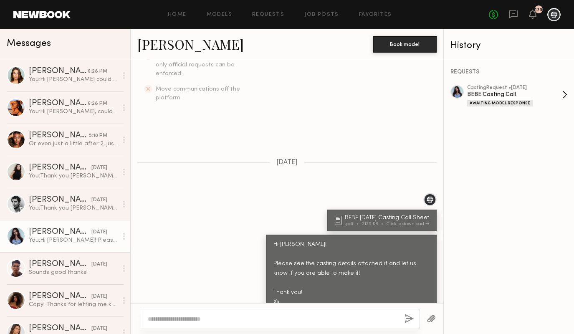 The width and height of the screenshot is (574, 334). What do you see at coordinates (219, 15) in the screenshot?
I see `a: Models` at bounding box center [219, 15].